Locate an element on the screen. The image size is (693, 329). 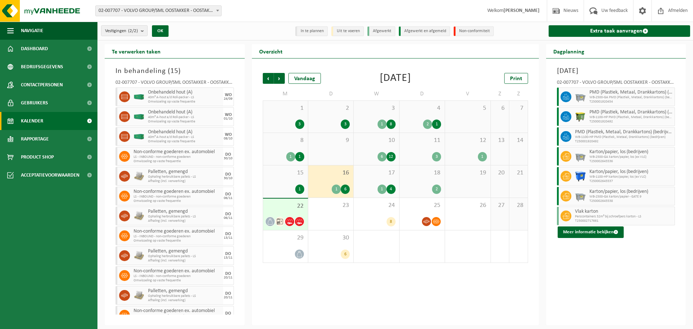
td: D is located at coordinates (331, 94).